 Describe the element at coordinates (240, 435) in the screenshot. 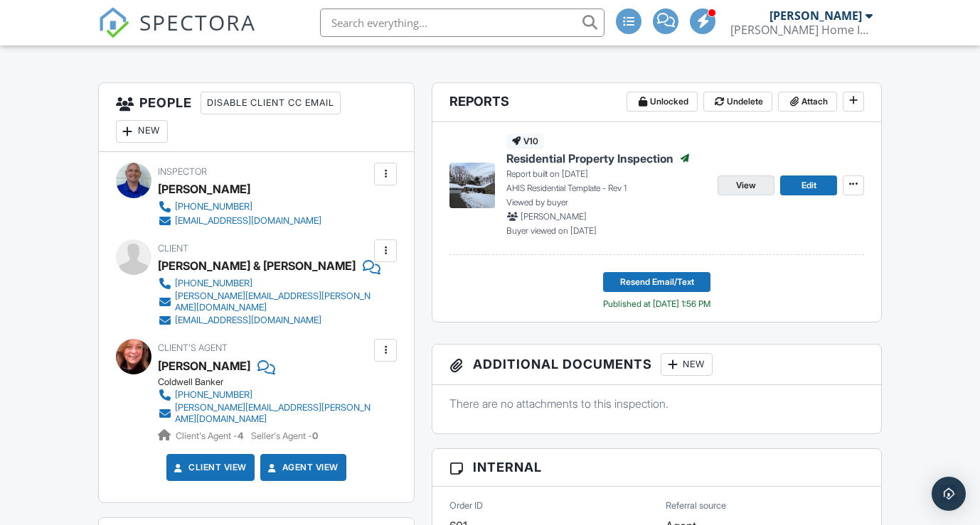

I see `strong: 4` at that location.